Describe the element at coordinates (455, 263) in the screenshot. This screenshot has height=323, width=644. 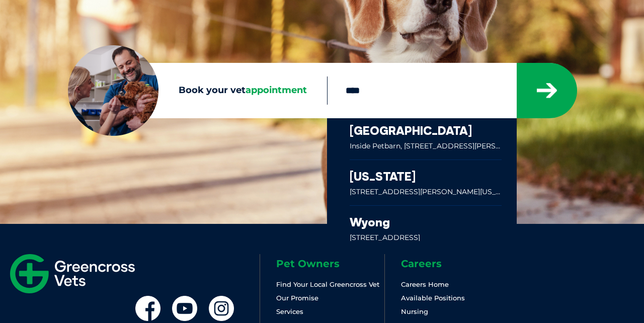
I see `h6: Careers` at that location.